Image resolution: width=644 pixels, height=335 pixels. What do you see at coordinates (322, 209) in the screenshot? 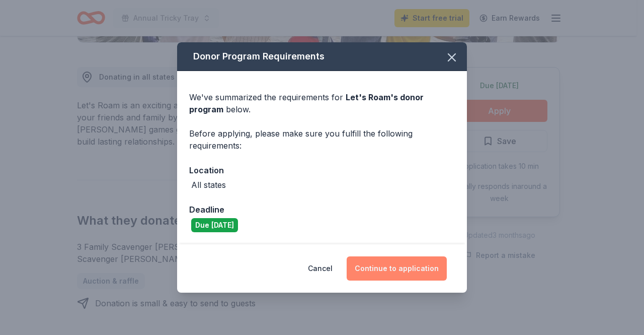
I see `div: Deadline` at bounding box center [322, 209].